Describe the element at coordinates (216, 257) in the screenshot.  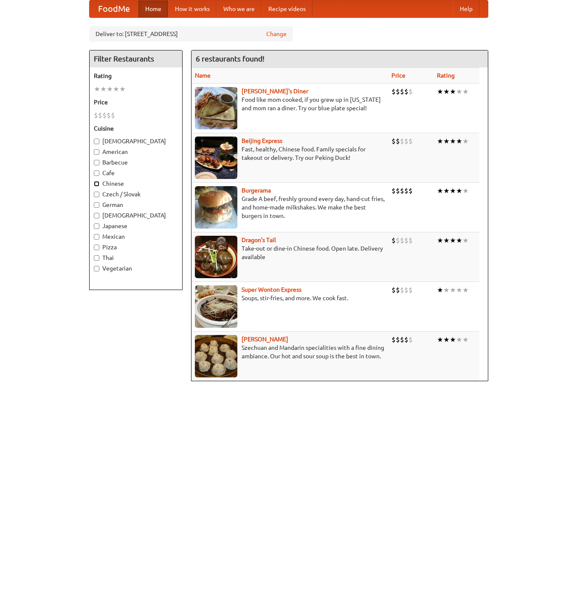
I see `img: dragon.jpg` at that location.